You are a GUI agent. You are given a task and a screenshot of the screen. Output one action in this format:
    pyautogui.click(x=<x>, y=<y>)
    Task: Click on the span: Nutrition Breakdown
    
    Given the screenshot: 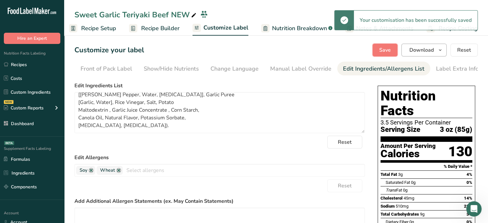 What is the action you would take?
    pyautogui.click(x=300, y=28)
    